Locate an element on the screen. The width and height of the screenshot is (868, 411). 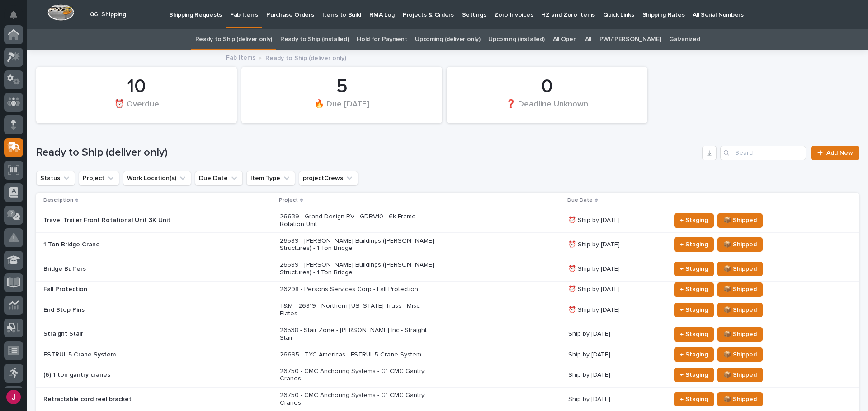
div: ⏰ Overdue is located at coordinates (136, 108).